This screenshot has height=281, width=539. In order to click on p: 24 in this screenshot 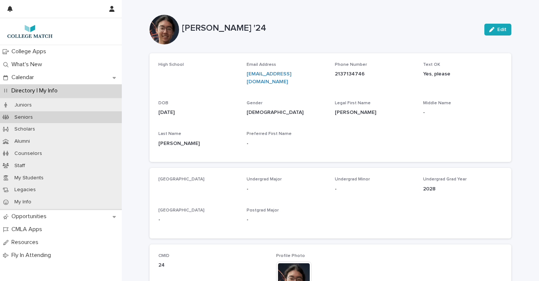, I will do `click(213, 265)`.